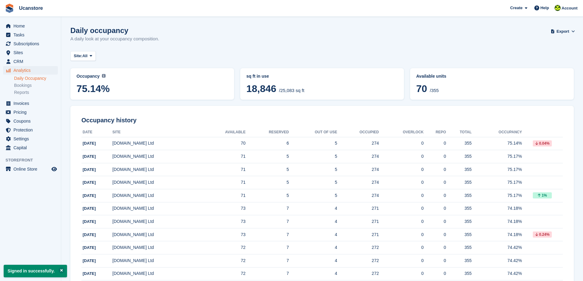  I want to click on span: 75.14%, so click(152, 89).